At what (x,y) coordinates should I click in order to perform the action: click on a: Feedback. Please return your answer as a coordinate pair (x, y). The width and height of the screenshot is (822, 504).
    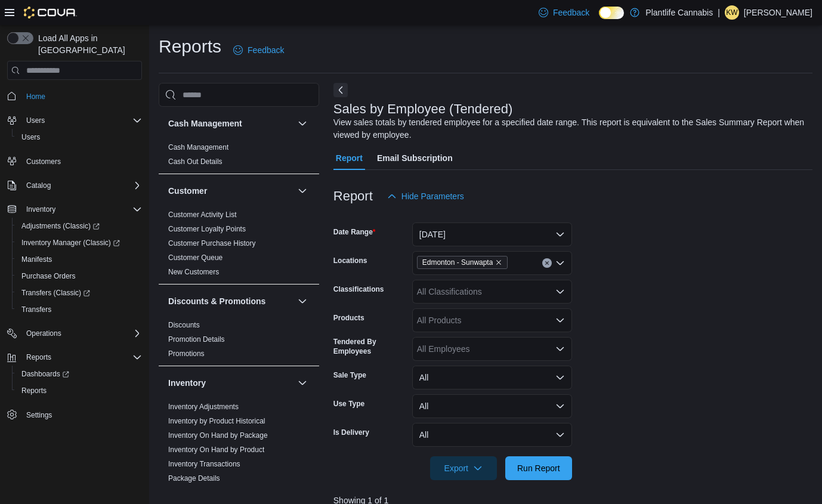
    Looking at the image, I should click on (258, 50).